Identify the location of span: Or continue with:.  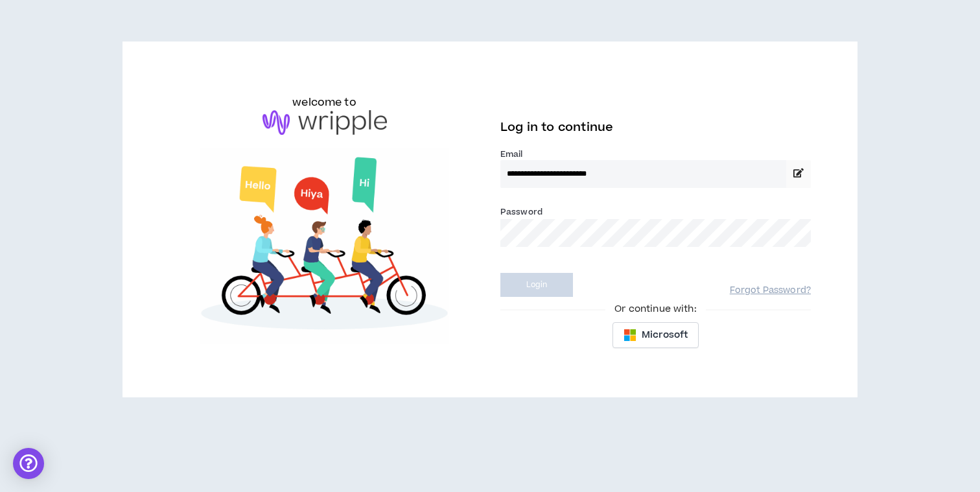
(656, 309).